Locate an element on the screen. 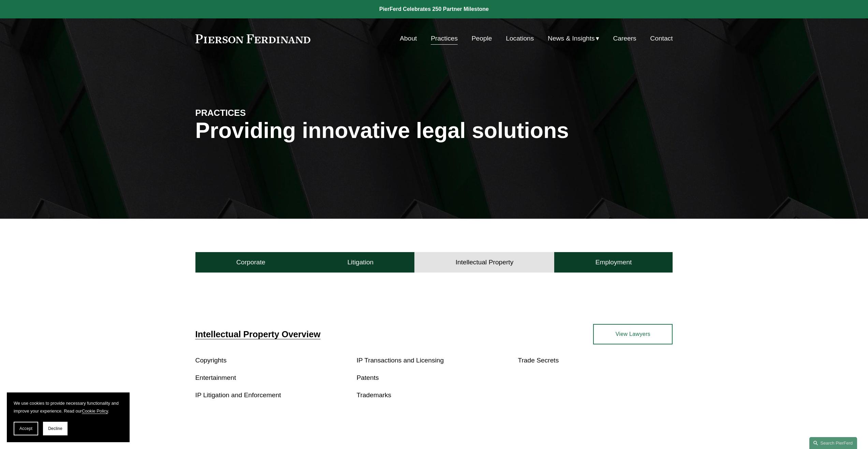 Image resolution: width=868 pixels, height=449 pixels. h4: Litigation is located at coordinates (360, 263).